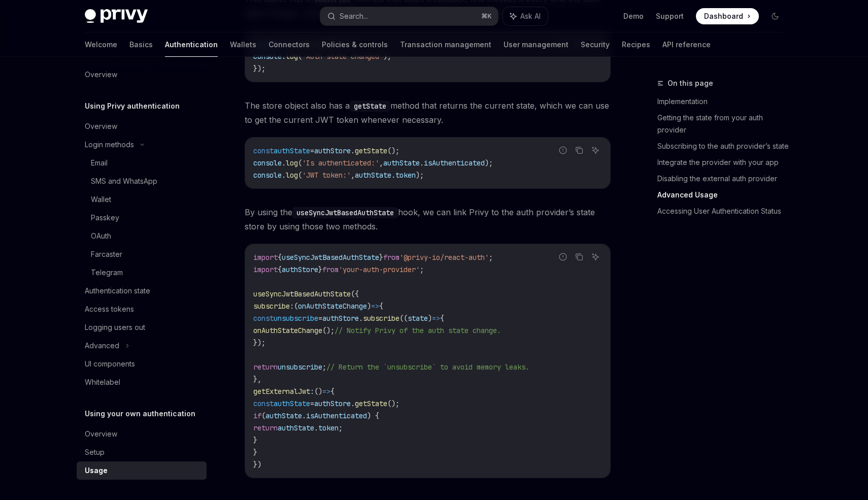  What do you see at coordinates (141, 45) in the screenshot?
I see `a: Basics` at bounding box center [141, 45].